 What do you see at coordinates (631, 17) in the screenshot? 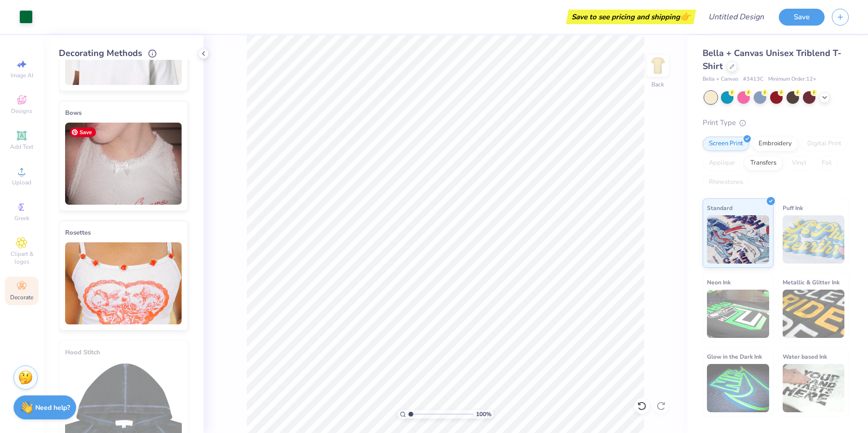
I see `div: Save to see pricing and shipping` at bounding box center [631, 17].